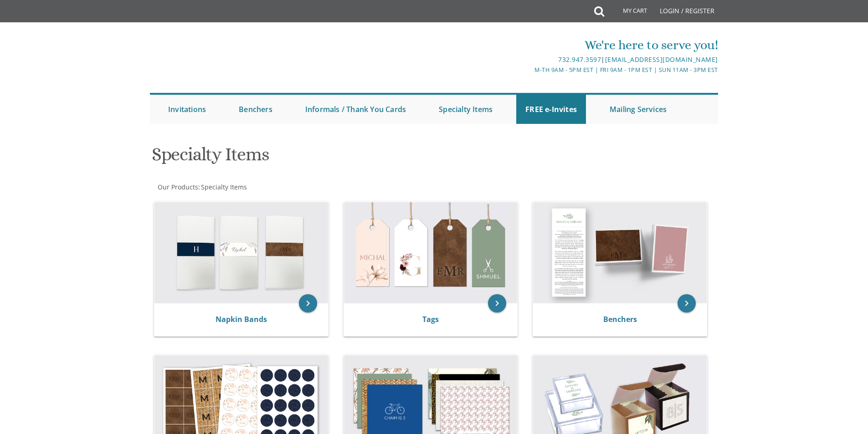  Describe the element at coordinates (430, 253) in the screenshot. I see `img: Tags` at that location.